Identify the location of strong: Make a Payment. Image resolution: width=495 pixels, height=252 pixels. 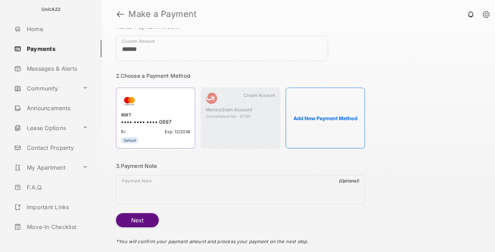
(162, 14).